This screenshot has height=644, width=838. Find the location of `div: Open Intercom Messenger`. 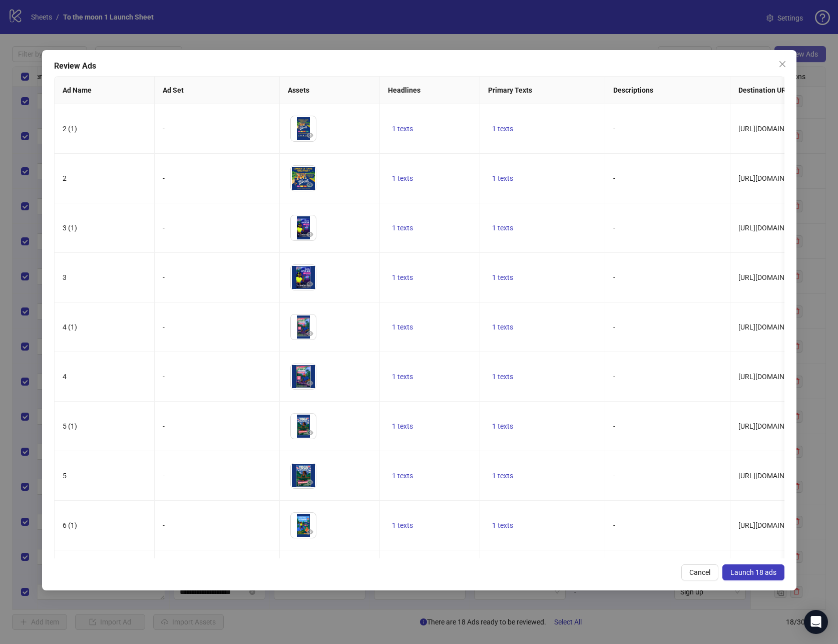

div: Open Intercom Messenger is located at coordinates (816, 622).